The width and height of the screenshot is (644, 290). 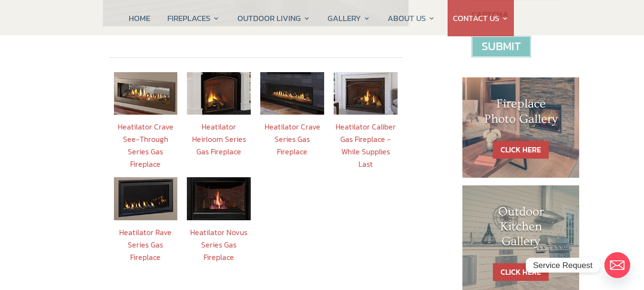 What do you see at coordinates (501, 46) in the screenshot?
I see `input: Submit` at bounding box center [501, 46].